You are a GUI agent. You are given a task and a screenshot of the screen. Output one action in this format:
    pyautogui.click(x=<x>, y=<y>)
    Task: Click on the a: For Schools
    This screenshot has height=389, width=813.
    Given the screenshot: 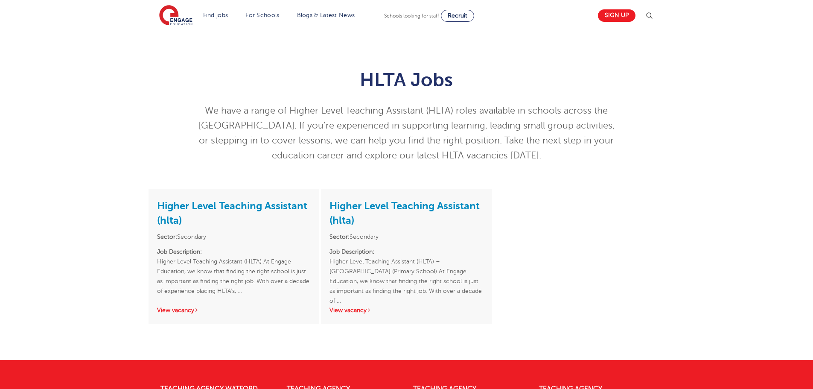 What is the action you would take?
    pyautogui.click(x=262, y=15)
    